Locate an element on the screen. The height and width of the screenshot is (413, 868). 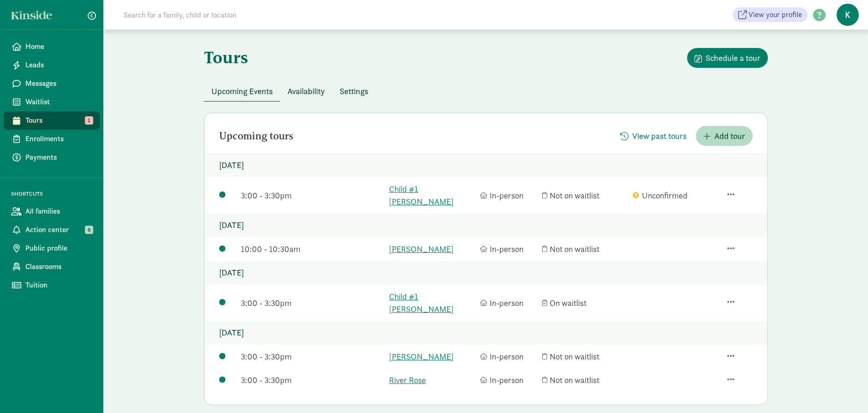
button: Availability is located at coordinates (306, 91).